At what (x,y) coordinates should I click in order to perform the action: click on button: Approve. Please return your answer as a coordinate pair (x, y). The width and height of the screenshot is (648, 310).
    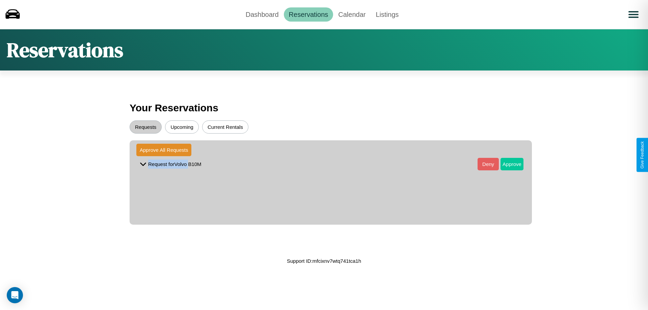
    Looking at the image, I should click on (512, 164).